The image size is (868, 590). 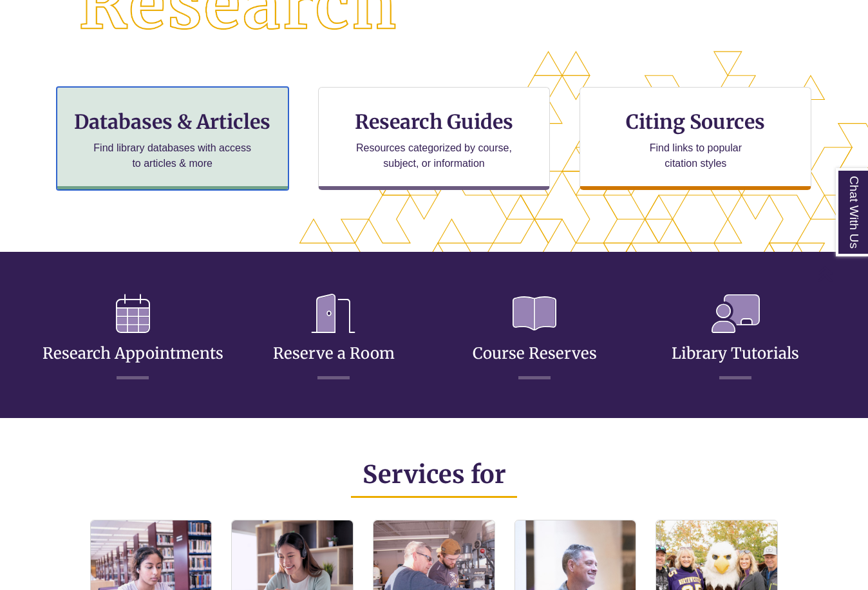 I want to click on h3: Citing Sources, so click(x=696, y=122).